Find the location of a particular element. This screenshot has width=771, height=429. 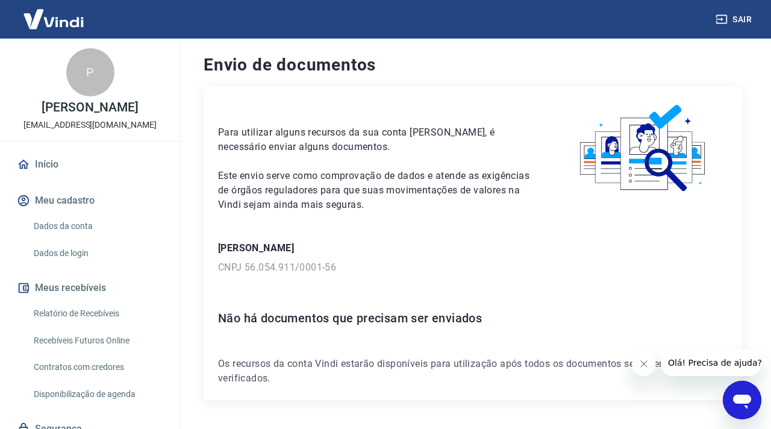

span: Olá! Precisa de ajuda? is located at coordinates (54, 13).